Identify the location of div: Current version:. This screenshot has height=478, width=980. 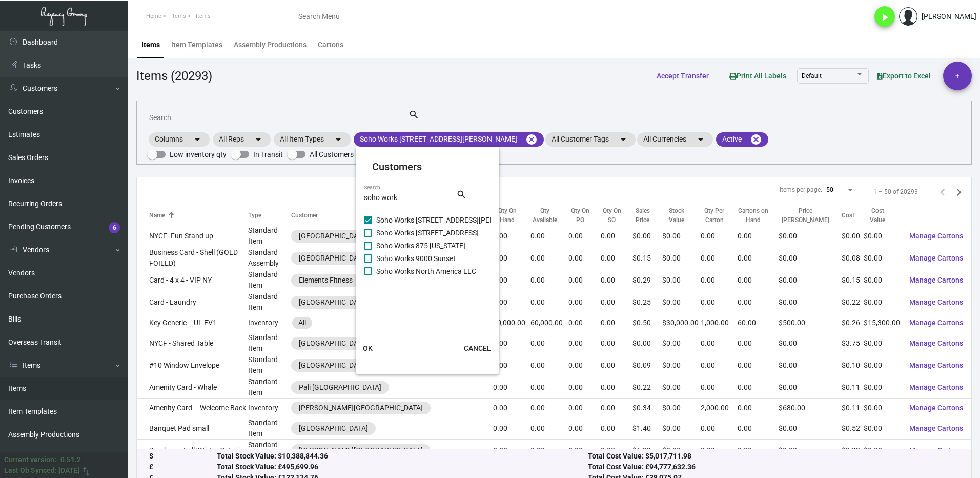
(30, 460).